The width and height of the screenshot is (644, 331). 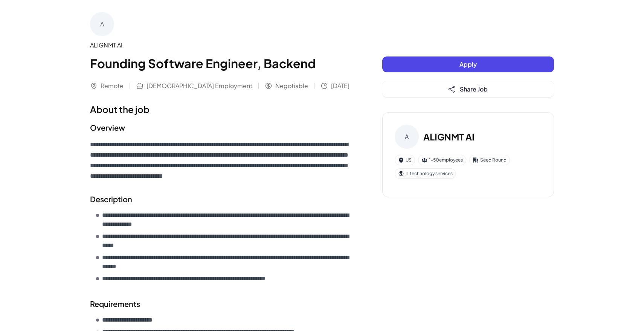 I want to click on span: Share Job, so click(x=474, y=88).